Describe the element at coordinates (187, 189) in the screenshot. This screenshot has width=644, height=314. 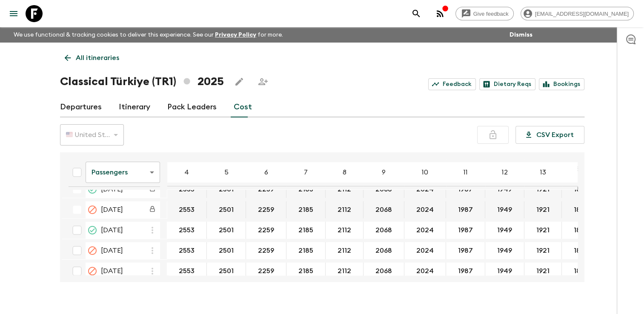
I see `div: 10 Aug 2025; 4` at that location.